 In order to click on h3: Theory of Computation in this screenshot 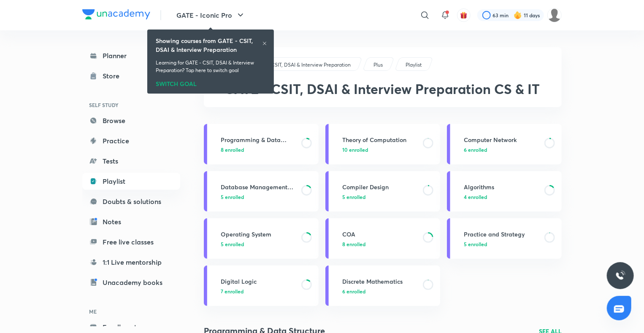, I will do `click(379, 139)`.